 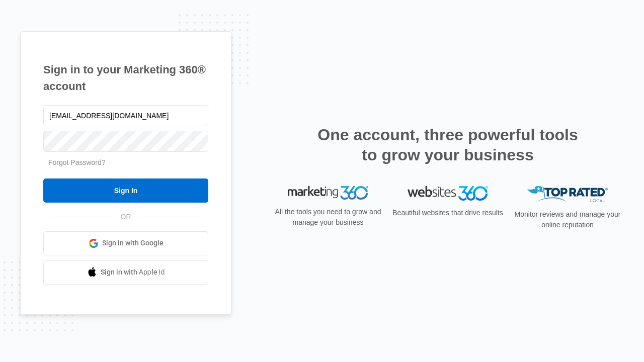 I want to click on span: Sign in with Google, so click(x=132, y=242).